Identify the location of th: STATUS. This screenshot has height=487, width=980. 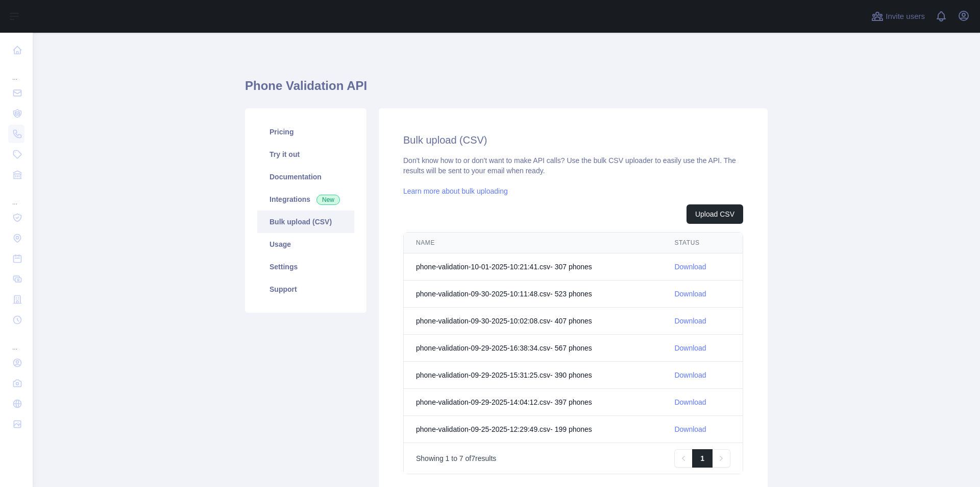
(702, 243).